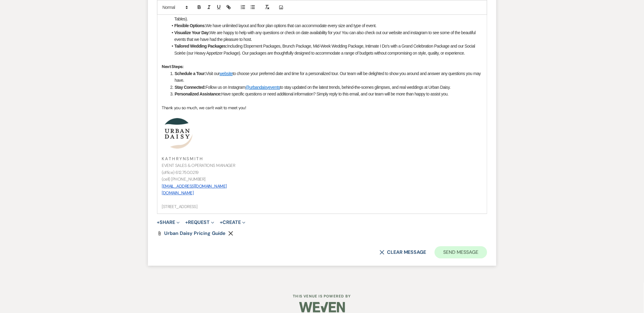  What do you see at coordinates (326, 36) in the screenshot?
I see `li: We are happy to help with any questions or check on date availability for you! You can also check...` at bounding box center [326, 36].